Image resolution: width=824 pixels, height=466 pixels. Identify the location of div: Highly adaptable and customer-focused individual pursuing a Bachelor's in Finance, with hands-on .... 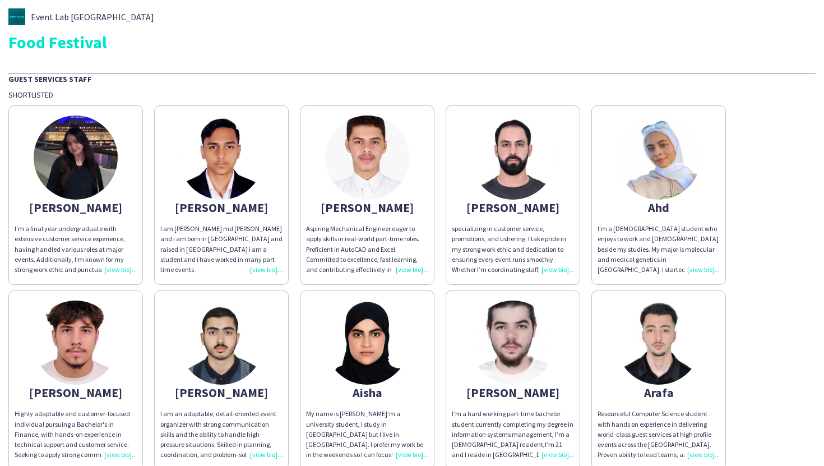
(76, 434).